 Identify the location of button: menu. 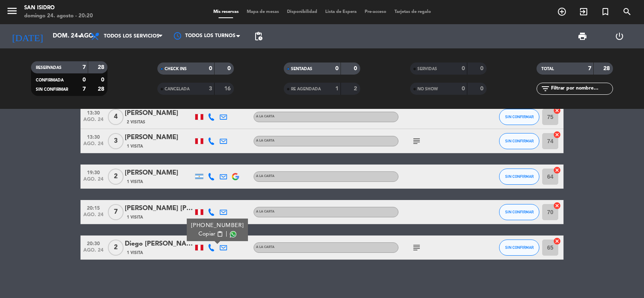
(12, 12).